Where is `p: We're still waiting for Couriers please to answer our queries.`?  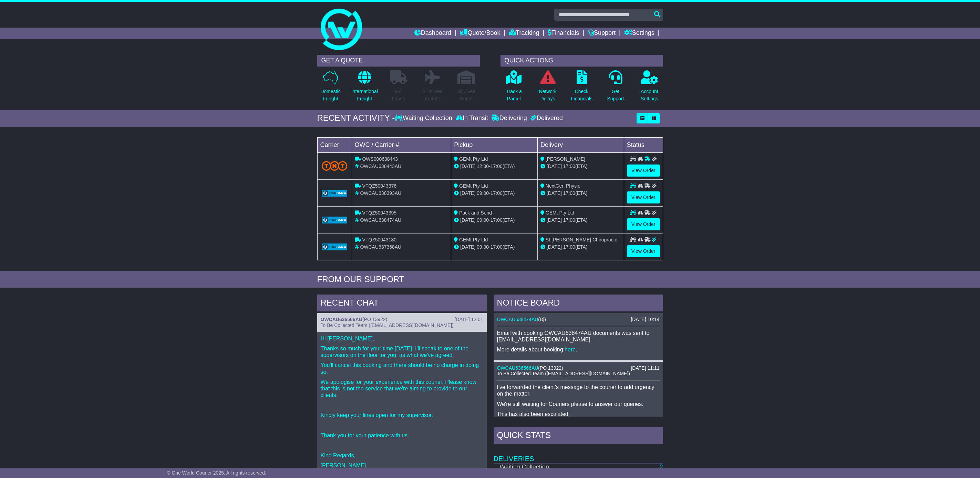
p: We're still waiting for Couriers please to answer our queries. is located at coordinates (578, 403).